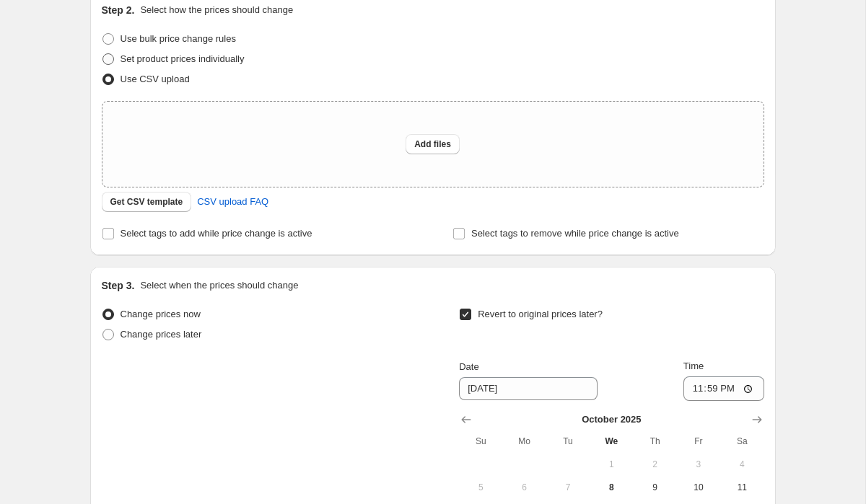 Image resolution: width=866 pixels, height=504 pixels. I want to click on span: 3, so click(699, 464).